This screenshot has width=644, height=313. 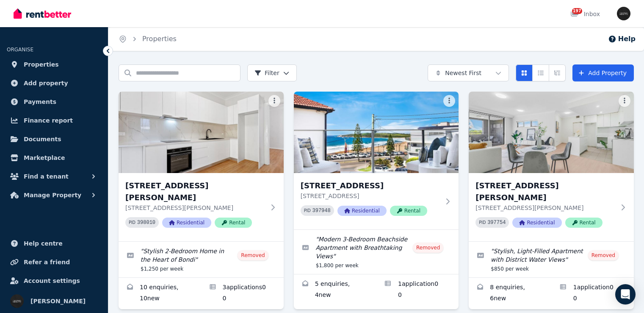 I want to click on span: Refer a friend, so click(x=46, y=262).